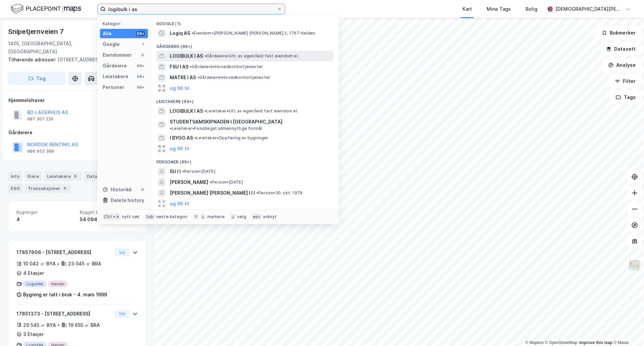 The image size is (644, 346). Describe the element at coordinates (46, 9) in the screenshot. I see `img: logo.f888ab2527a4732fd821a326f86c7f29.svg` at that location.